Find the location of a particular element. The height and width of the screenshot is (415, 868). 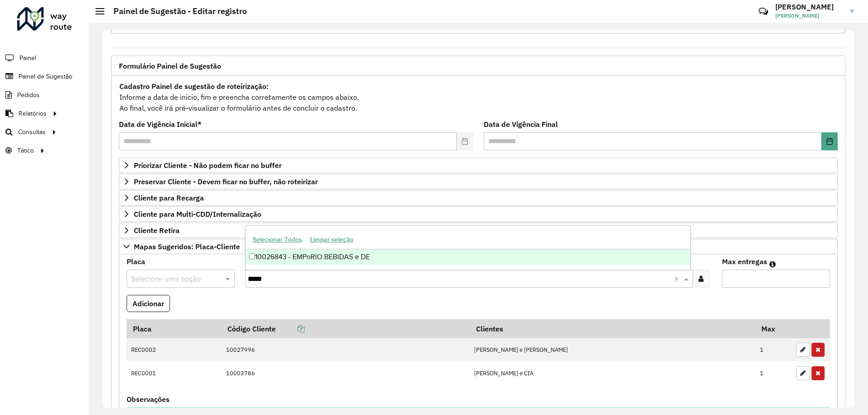

button: Adicionar is located at coordinates (148, 303).